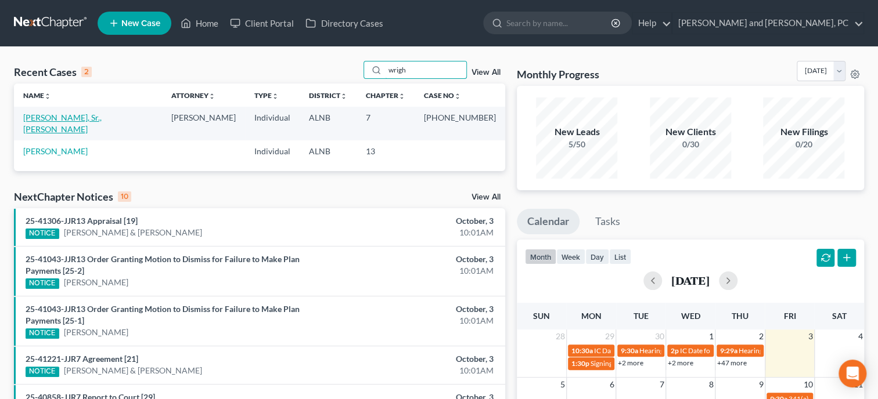  Describe the element at coordinates (803, 132) in the screenshot. I see `div: New Filings` at that location.